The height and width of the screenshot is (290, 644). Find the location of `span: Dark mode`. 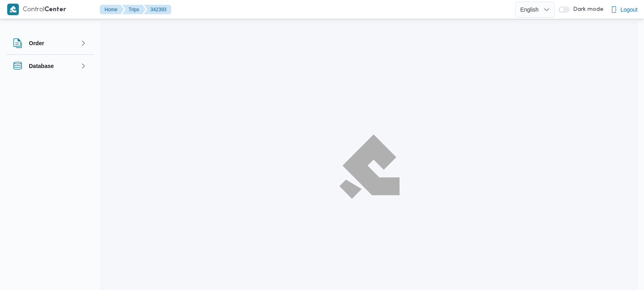

span: Dark mode is located at coordinates (587, 10).